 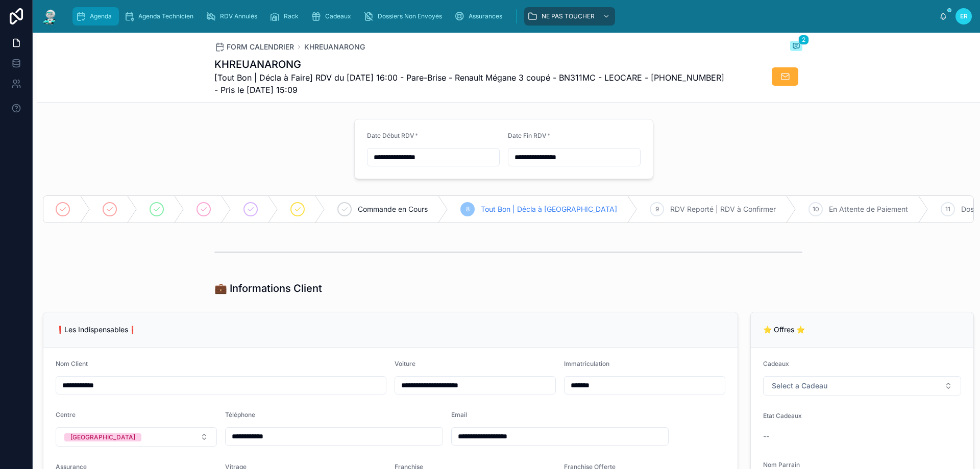 What do you see at coordinates (404, 17) in the screenshot?
I see `a: Dossiers Non Envoyés` at bounding box center [404, 17].